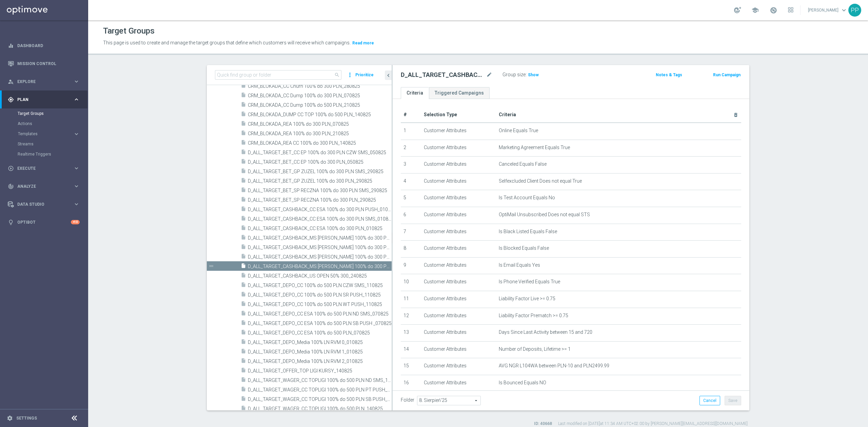  Describe the element at coordinates (554, 366) in the screenshot. I see `span: AVG NGR L104WA between PLN-10 and PLN2499.99` at that location.